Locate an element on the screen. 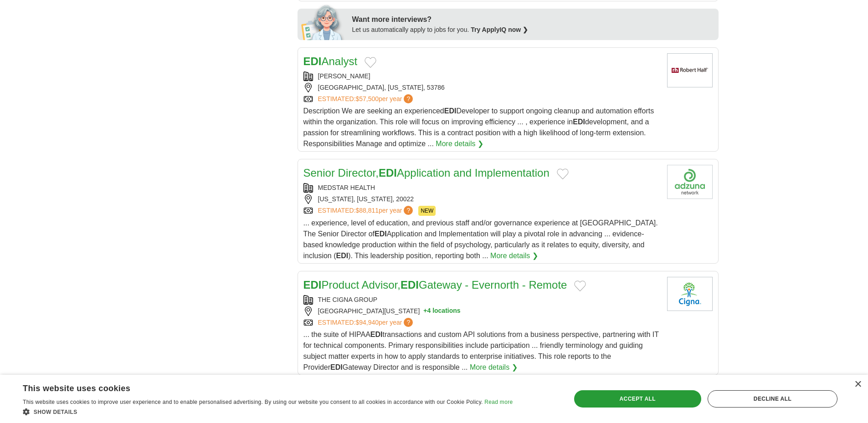  a: ESTIMATED:$88,811per year? is located at coordinates (366, 211).